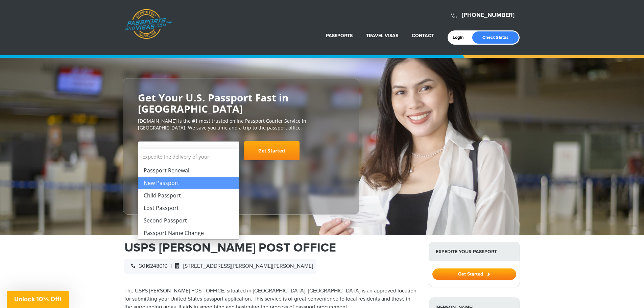  I want to click on a: Passports, so click(339, 36).